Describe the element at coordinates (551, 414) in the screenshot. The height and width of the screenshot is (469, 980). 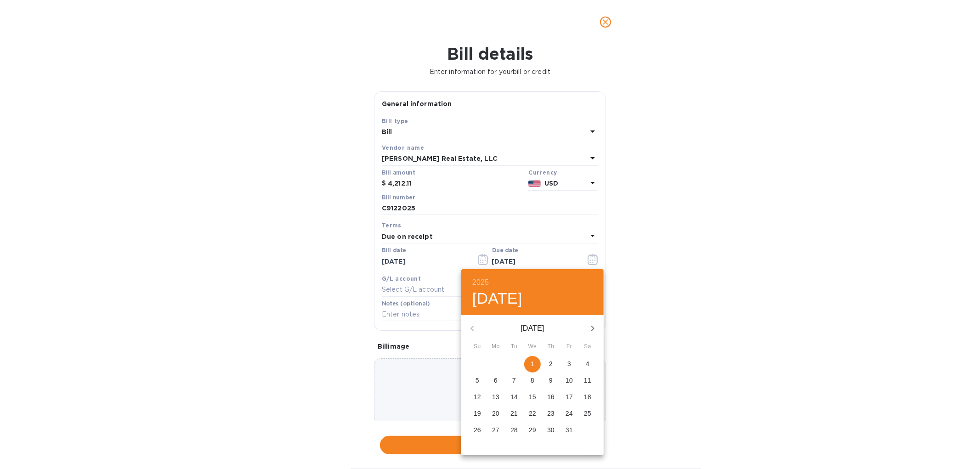
I see `button: 23` at that location.